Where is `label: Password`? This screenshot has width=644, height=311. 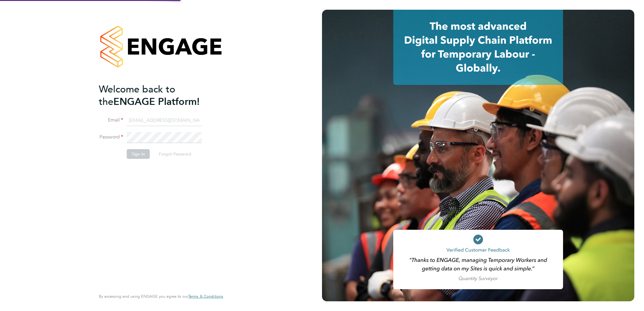 label: Password is located at coordinates (111, 137).